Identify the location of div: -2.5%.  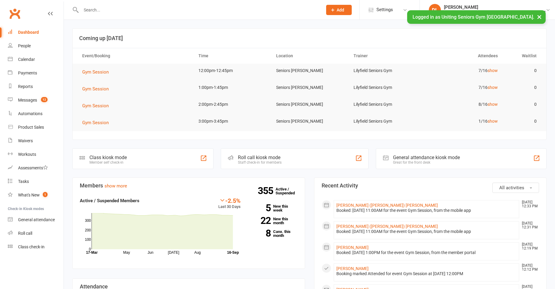
(229, 200).